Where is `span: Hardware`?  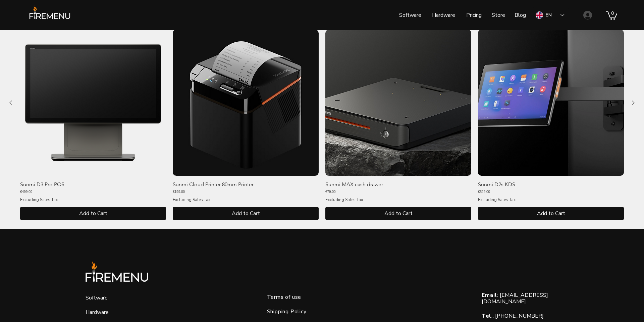
span: Hardware is located at coordinates (97, 312).